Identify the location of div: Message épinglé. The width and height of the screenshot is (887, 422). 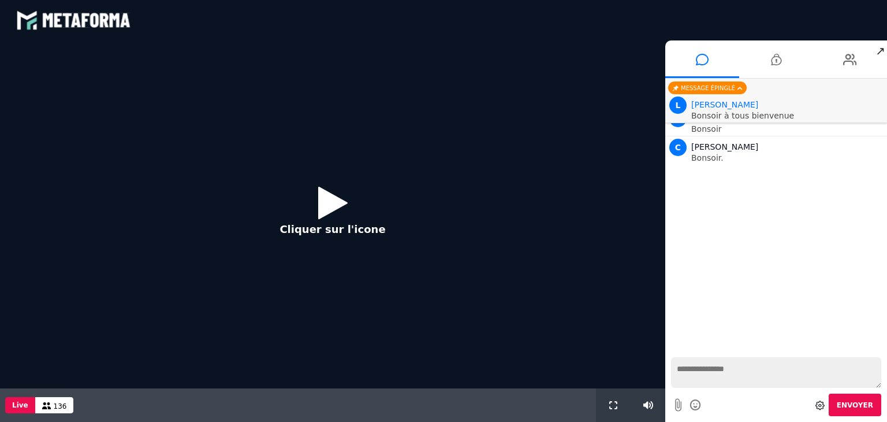
(708, 88).